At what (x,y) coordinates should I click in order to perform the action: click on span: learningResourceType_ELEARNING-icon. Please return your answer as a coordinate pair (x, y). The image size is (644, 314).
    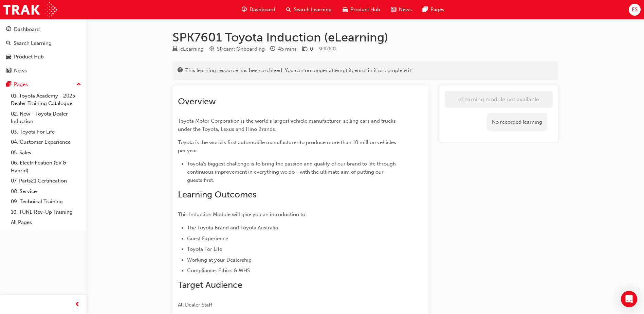
    Looking at the image, I should click on (175, 49).